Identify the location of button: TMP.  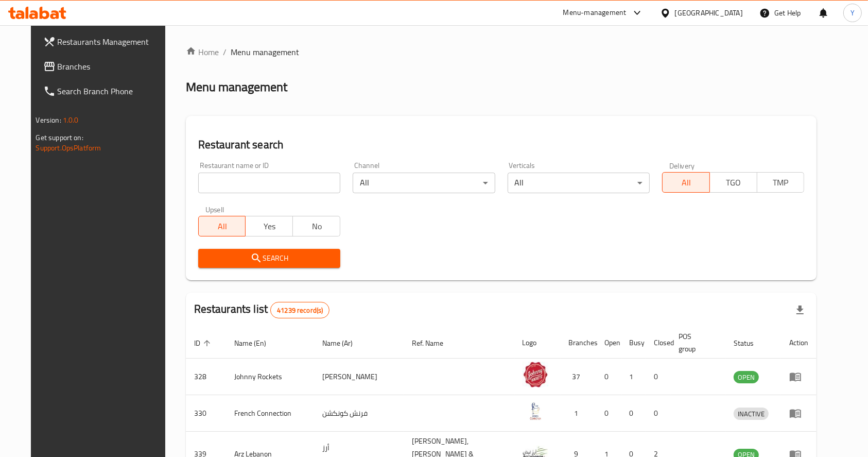
(780, 183).